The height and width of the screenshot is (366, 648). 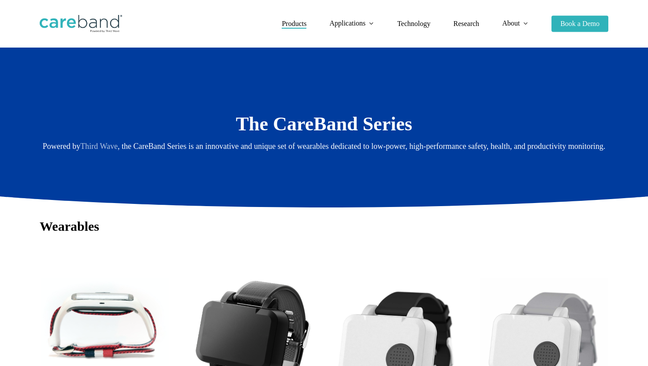 What do you see at coordinates (324, 227) in the screenshot?
I see `h3: Wearables` at bounding box center [324, 227].